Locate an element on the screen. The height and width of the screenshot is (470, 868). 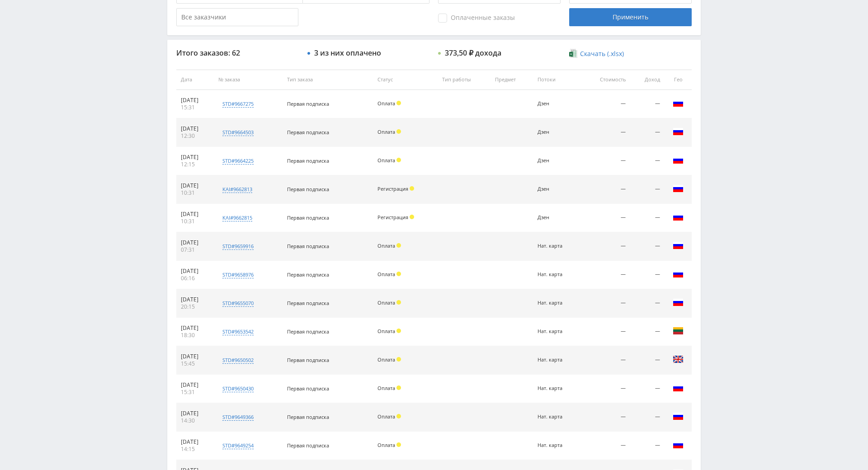
div: 20:15 is located at coordinates (195, 307).